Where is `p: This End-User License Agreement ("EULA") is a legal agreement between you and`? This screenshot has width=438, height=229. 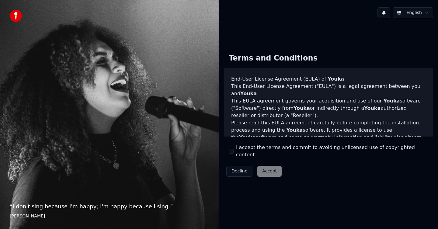 p: This End-User License Agreement ("EULA") is a legal agreement between you and is located at coordinates (328, 90).